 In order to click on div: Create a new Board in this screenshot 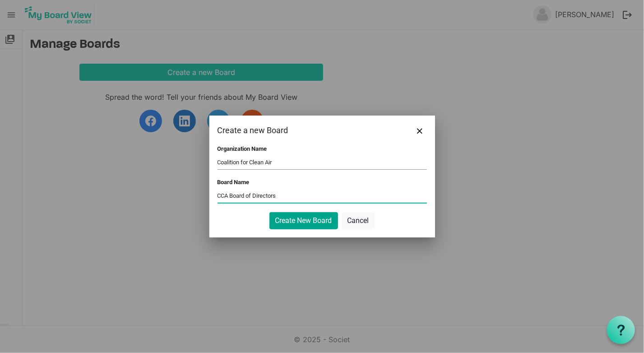, I will do `click(301, 130)`.